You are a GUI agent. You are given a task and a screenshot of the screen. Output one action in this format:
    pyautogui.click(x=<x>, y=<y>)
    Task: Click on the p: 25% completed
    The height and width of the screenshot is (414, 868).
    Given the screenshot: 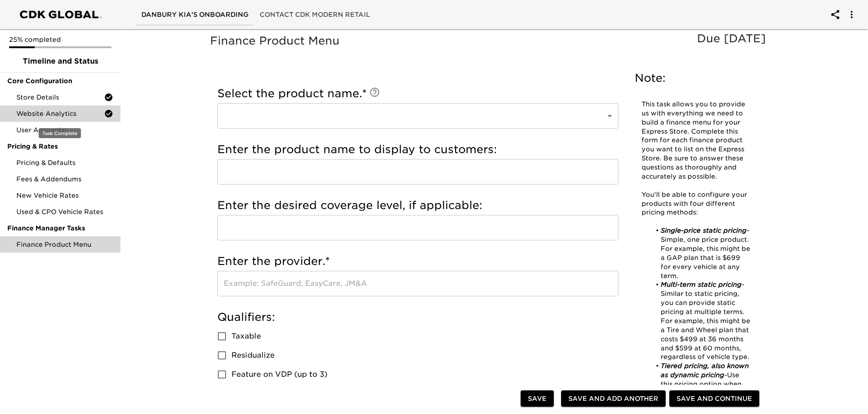 What is the action you would take?
    pyautogui.click(x=60, y=40)
    